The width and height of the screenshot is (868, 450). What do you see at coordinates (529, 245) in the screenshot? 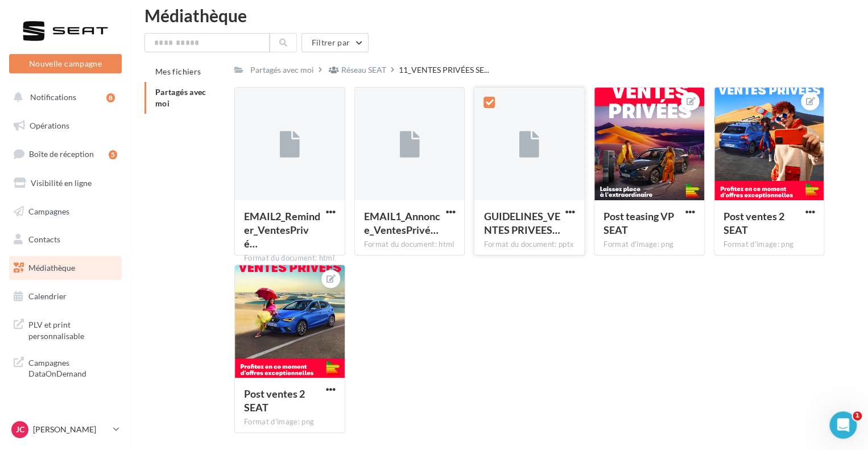
I see `div: Format du document: pptx` at bounding box center [529, 245].